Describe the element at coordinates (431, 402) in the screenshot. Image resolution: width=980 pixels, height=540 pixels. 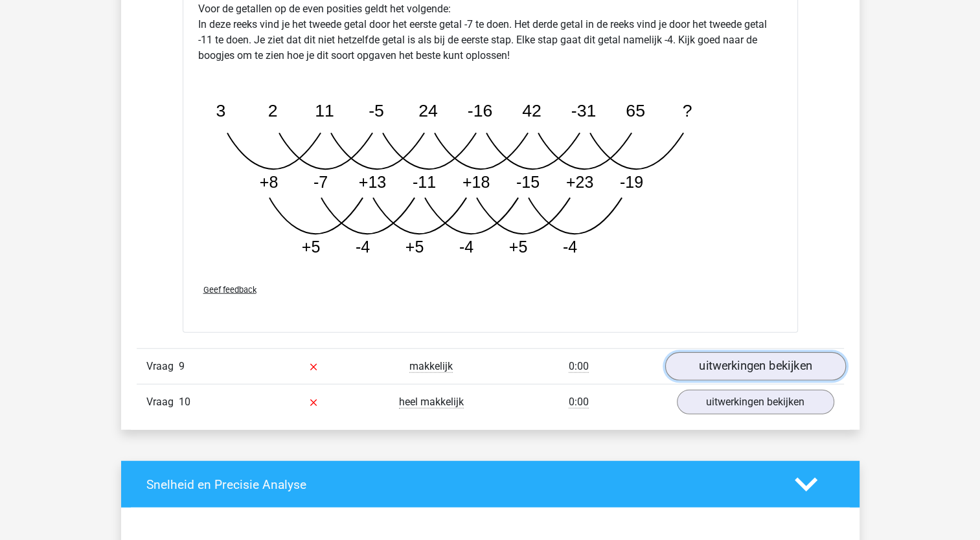
I see `span: heel makkelijk` at that location.